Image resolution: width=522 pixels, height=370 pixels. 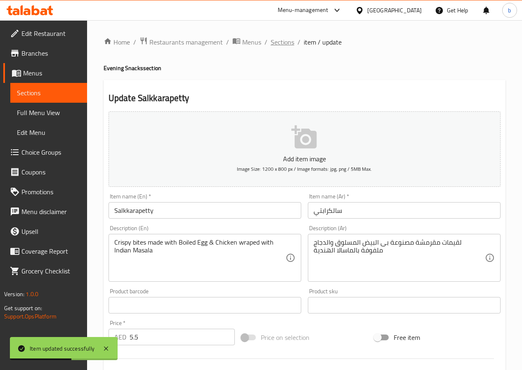 I want to click on input: Please enter product barcode, so click(x=205, y=305).